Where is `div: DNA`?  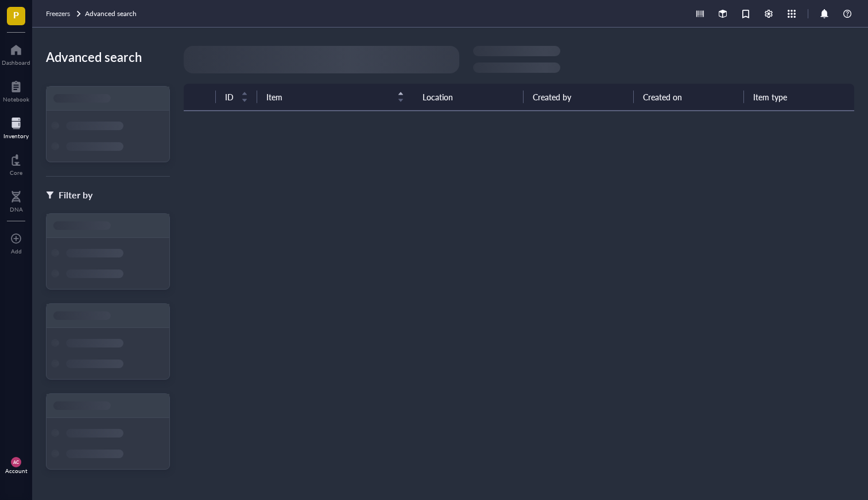
div: DNA is located at coordinates (16, 210).